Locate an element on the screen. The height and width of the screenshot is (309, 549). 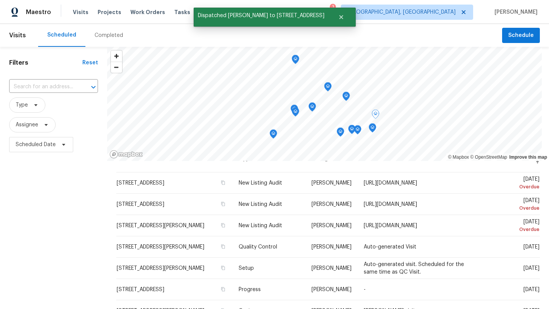
span: Auto-generated Visit is located at coordinates (390, 247).